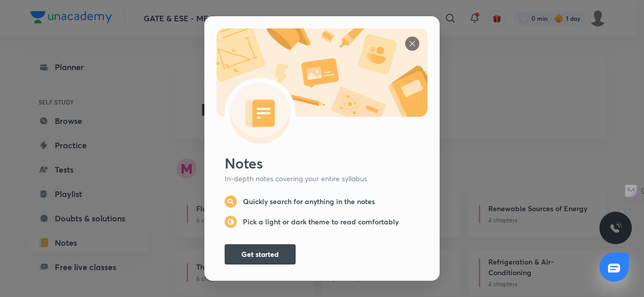 Image resolution: width=644 pixels, height=297 pixels. Describe the element at coordinates (260, 254) in the screenshot. I see `button: Get started` at that location.